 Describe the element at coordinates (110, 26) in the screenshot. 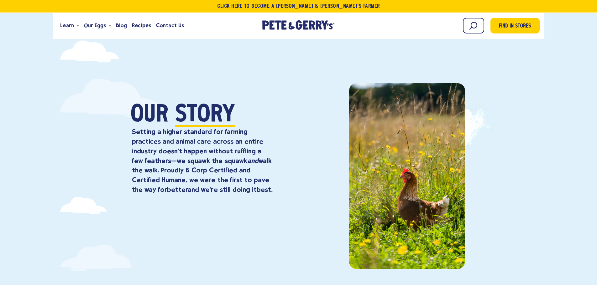

I see `button: Open the dropdown menu for Our Eggs` at that location.